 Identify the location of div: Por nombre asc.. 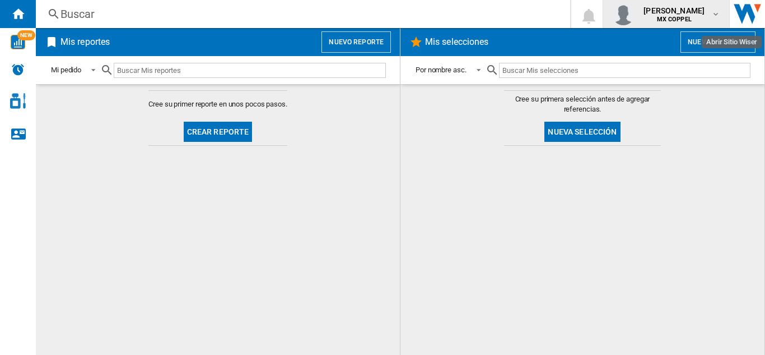
(441, 69).